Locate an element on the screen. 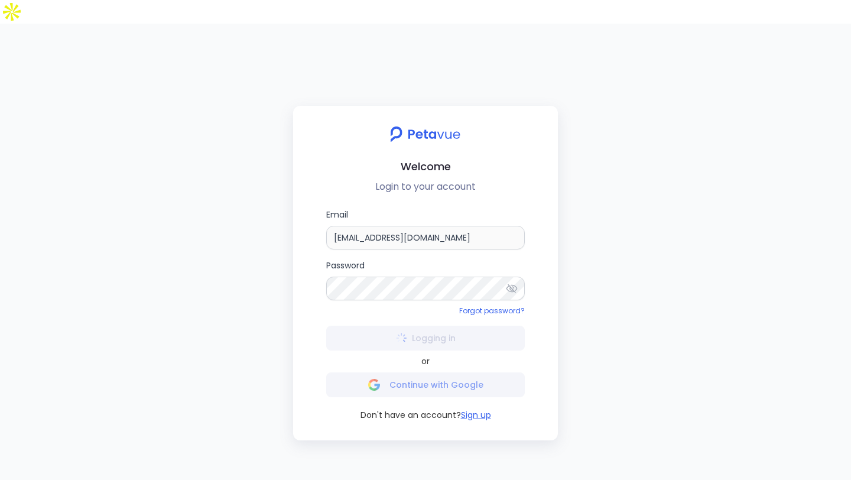  a: Forgot password? is located at coordinates (492, 310).